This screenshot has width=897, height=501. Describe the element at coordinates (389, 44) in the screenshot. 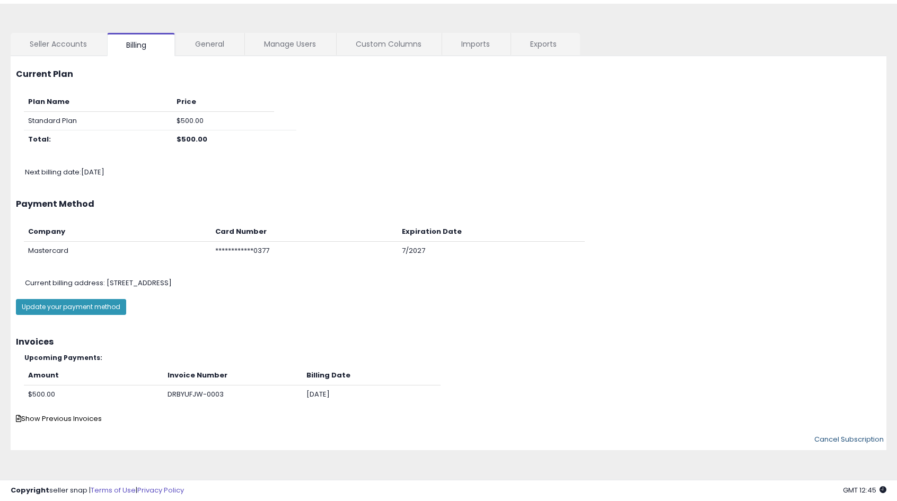

I see `a: Custom Columns` at that location.